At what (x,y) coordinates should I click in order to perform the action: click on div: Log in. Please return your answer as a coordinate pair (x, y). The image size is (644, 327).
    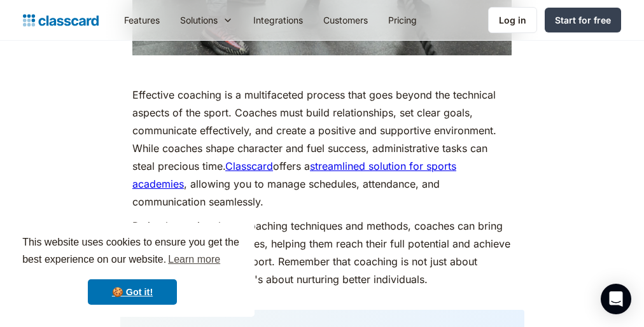
    Looking at the image, I should click on (512, 19).